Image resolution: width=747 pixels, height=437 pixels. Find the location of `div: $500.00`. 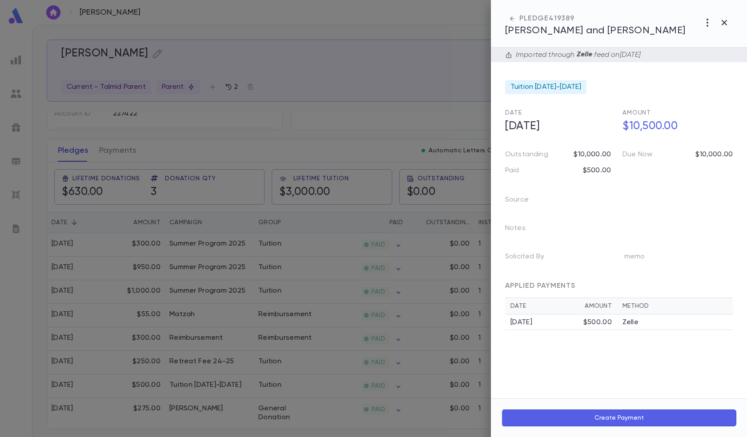

div: $500.00 is located at coordinates (597, 323).